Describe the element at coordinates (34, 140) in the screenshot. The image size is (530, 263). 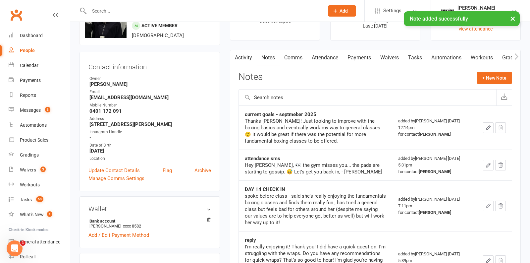
I see `div: Product Sales` at that location.